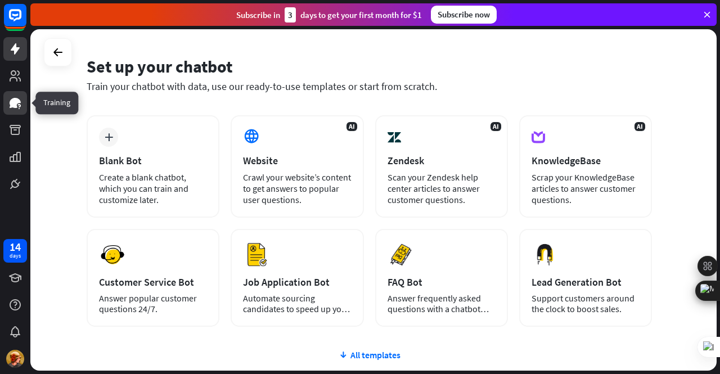 The width and height of the screenshot is (720, 374). Describe the element at coordinates (586, 304) in the screenshot. I see `div: Support customers around the clock to boost sales.` at that location.